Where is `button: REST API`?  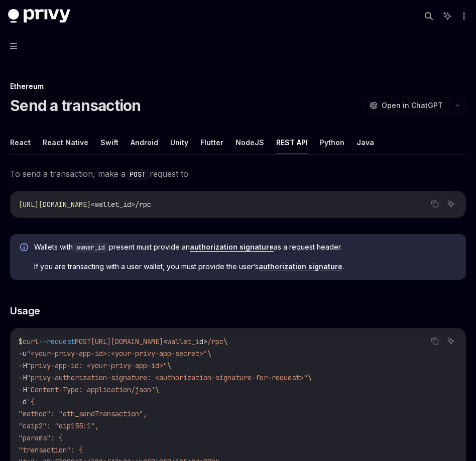
button: REST API is located at coordinates (292, 142).